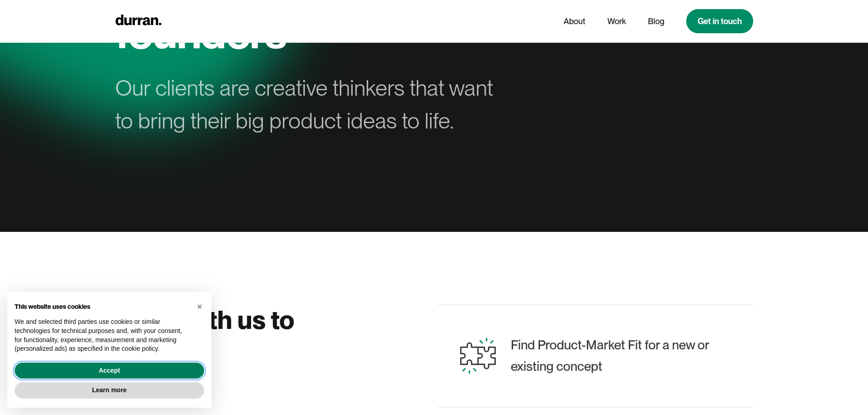  Describe the element at coordinates (720, 21) in the screenshot. I see `a: Get in touch` at that location.